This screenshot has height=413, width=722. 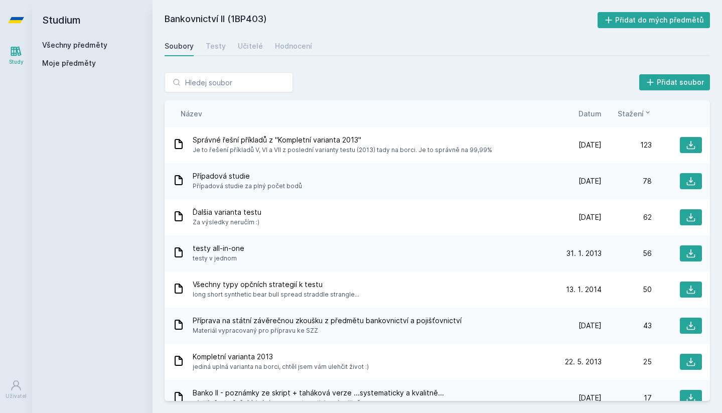 I want to click on div: 43, so click(x=627, y=326).